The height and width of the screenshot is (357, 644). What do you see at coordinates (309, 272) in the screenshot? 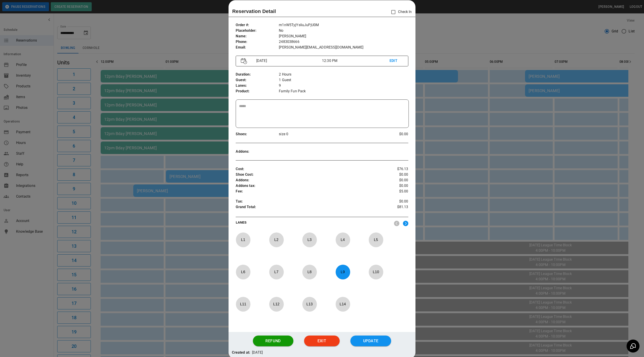
I see `p: L 8` at bounding box center [309, 272].